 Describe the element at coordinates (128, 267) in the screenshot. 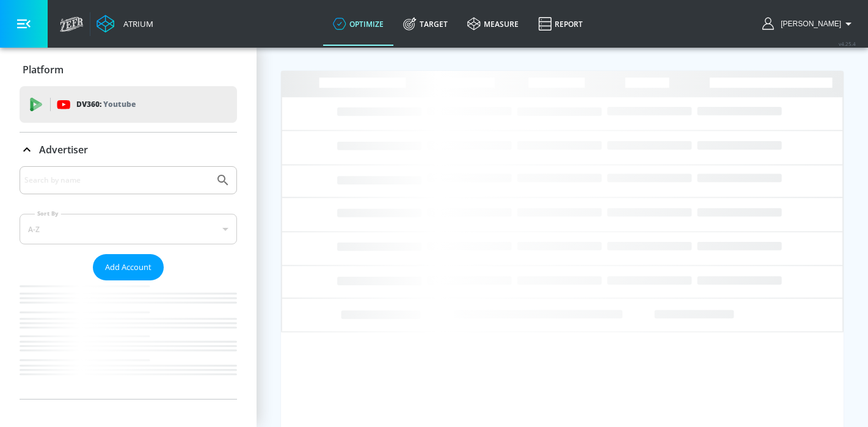

I see `button: Add Account` at that location.